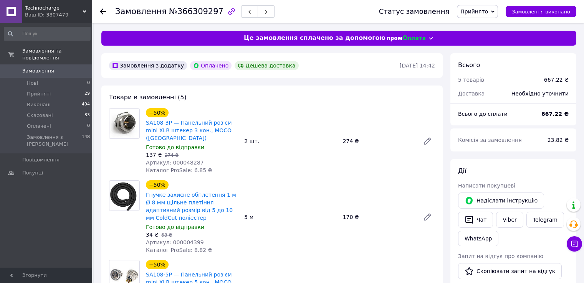 Image resolution: width=584 pixels, height=283 pixels. Describe the element at coordinates (540, 94) in the screenshot. I see `div: Необхідно уточнити` at that location.